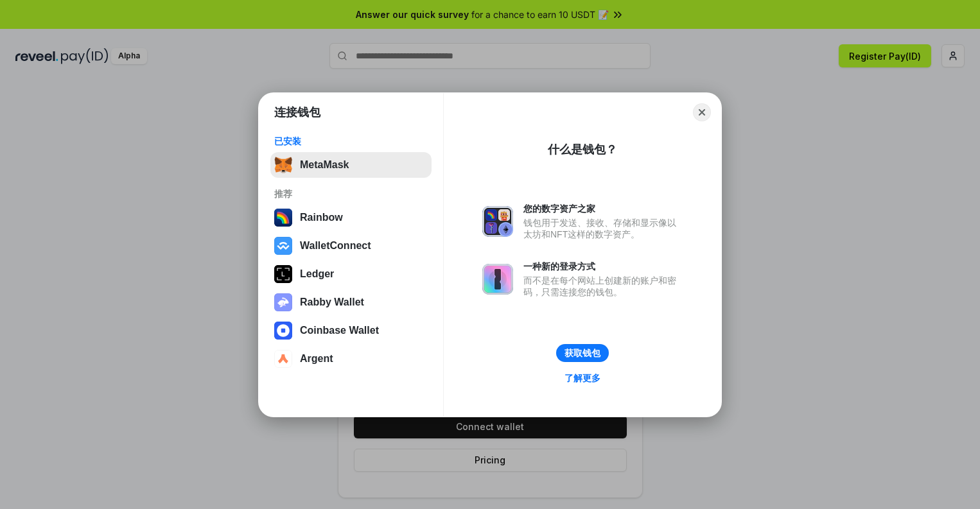  What do you see at coordinates (316, 359) in the screenshot?
I see `div: Argent` at bounding box center [316, 359].